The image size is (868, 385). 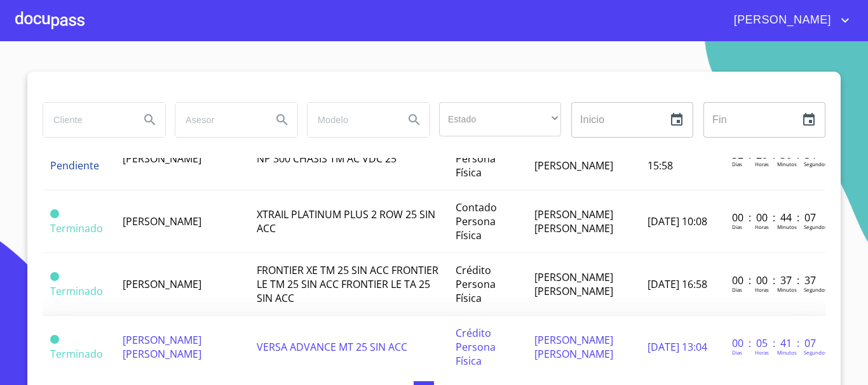 What do you see at coordinates (774, 343) in the screenshot?
I see `p: 00 : 05 : 41 : 07` at bounding box center [774, 343].